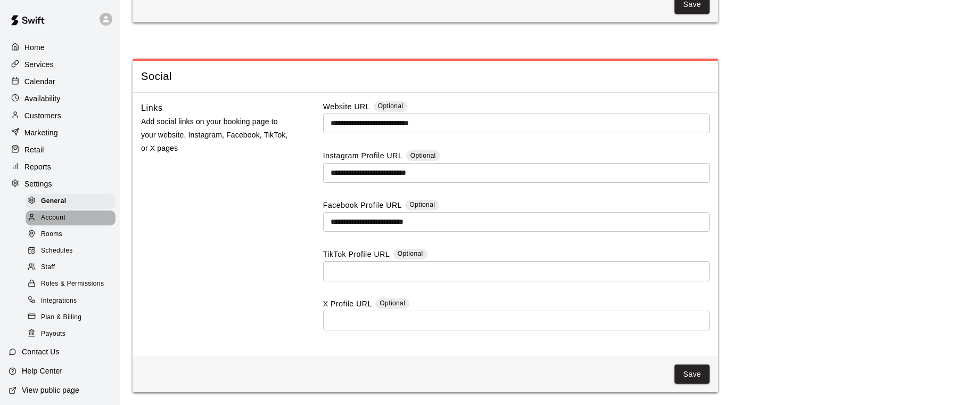 The height and width of the screenshot is (405, 980). I want to click on label: Instagram Profile URL, so click(362, 156).